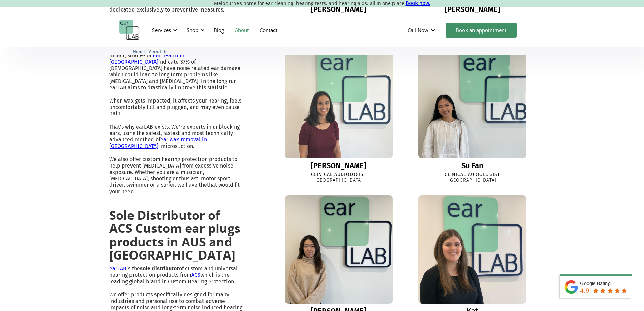 Image resolution: width=644 pixels, height=311 pixels. What do you see at coordinates (472, 166) in the screenshot?
I see `div: Su Fan` at bounding box center [472, 166].